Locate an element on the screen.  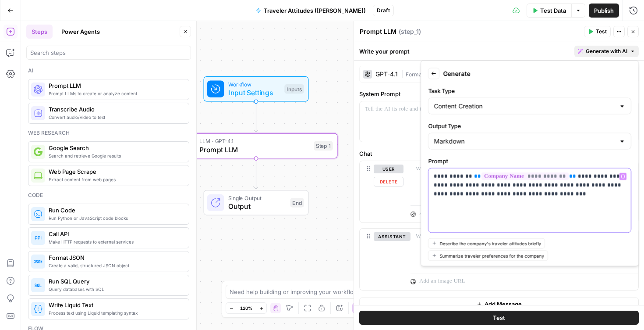
div: Single OutputOutputEnd is located at coordinates (256, 203).